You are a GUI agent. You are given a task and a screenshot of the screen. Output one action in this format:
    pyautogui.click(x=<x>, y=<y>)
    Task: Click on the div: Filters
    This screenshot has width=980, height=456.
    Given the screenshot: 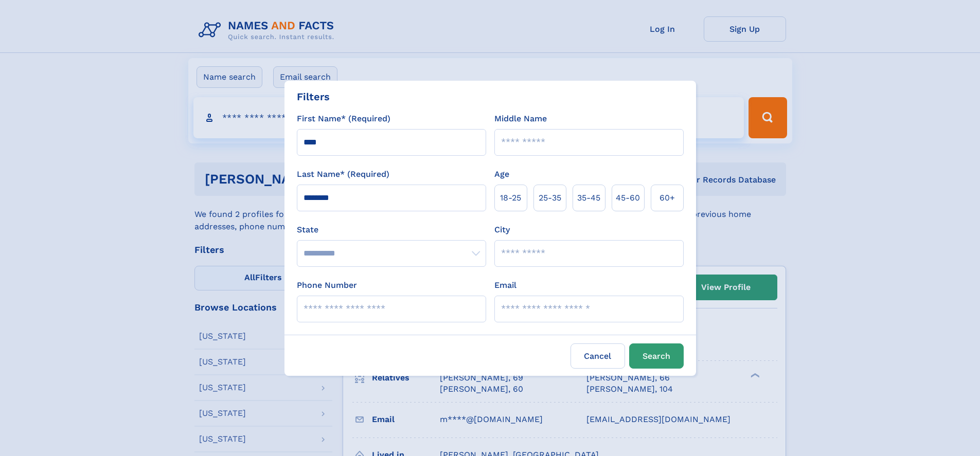 What is the action you would take?
    pyautogui.click(x=313, y=97)
    